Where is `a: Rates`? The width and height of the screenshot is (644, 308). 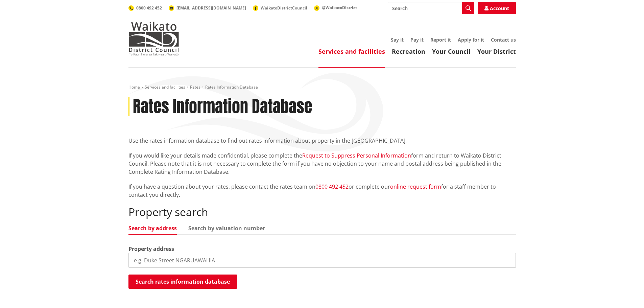
a: Rates is located at coordinates (195, 87).